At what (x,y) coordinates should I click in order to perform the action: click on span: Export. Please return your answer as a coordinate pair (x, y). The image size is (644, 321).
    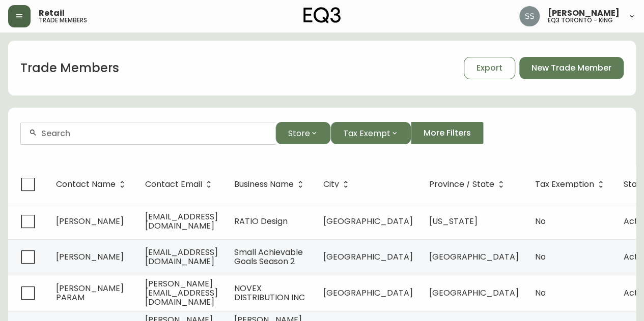
    Looking at the image, I should click on (489, 68).